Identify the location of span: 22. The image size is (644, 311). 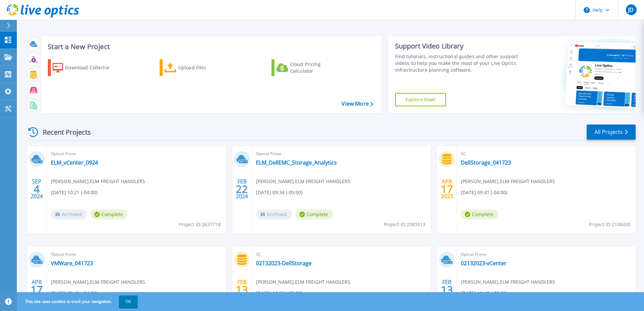
(242, 189).